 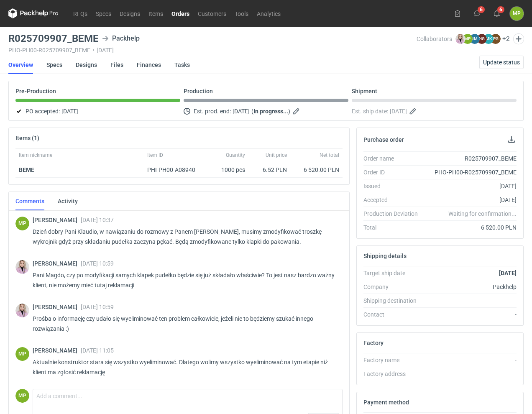 I want to click on p: Pre-Production, so click(x=36, y=91).